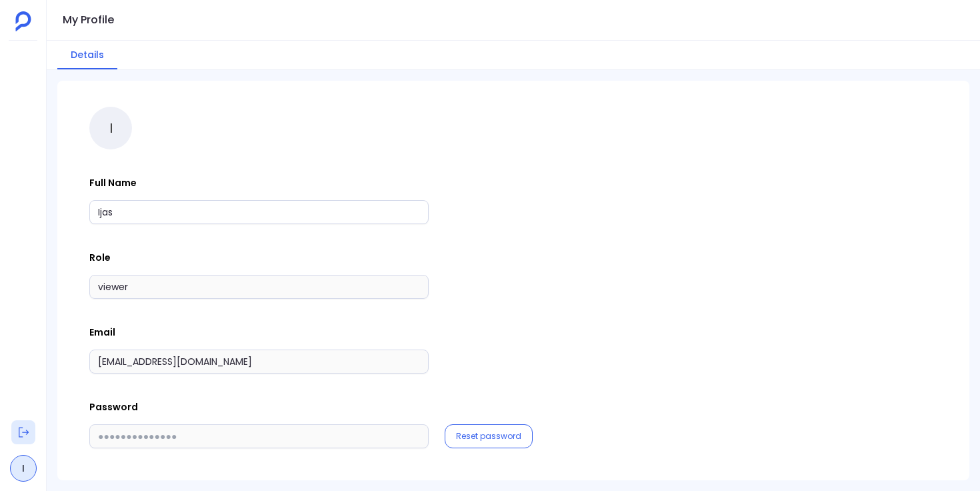 This screenshot has height=491, width=980. I want to click on button: Reset password, so click(489, 436).